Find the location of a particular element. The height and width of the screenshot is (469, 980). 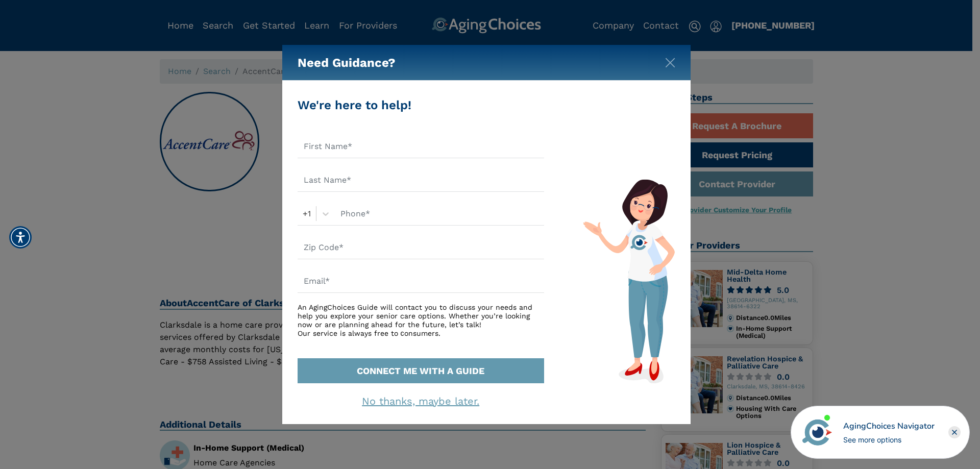

a: No thanks, maybe later. is located at coordinates (421, 401).